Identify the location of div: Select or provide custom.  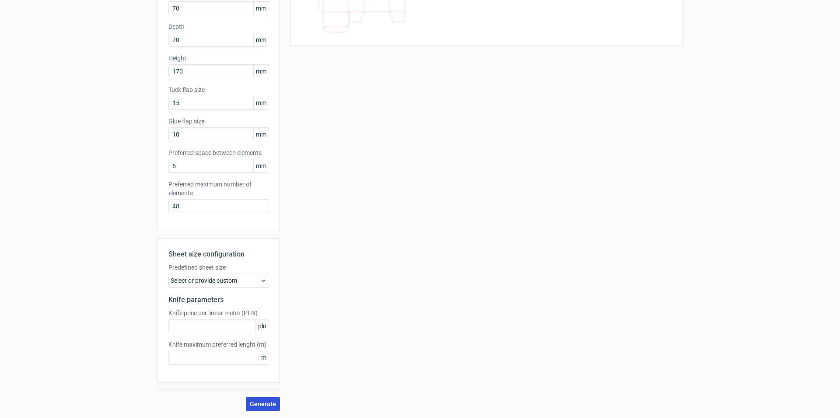
(219, 280).